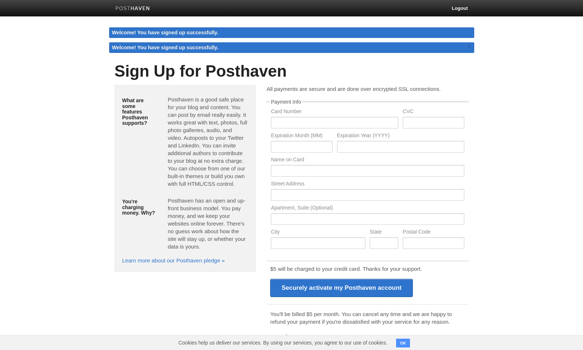 This screenshot has height=350, width=583. What do you see at coordinates (367, 208) in the screenshot?
I see `label: Apartment, Suite (Optional)` at bounding box center [367, 208].